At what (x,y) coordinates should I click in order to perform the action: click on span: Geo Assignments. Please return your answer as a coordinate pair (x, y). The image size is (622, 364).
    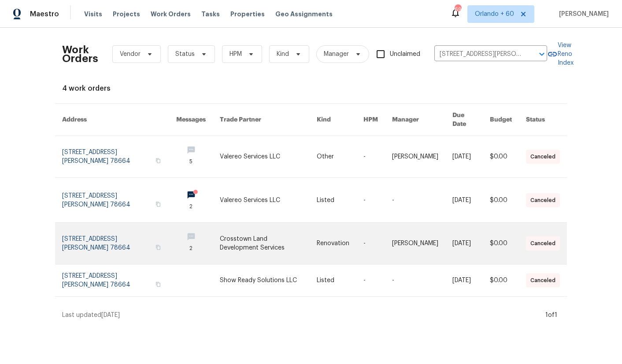
    Looking at the image, I should click on (304, 14).